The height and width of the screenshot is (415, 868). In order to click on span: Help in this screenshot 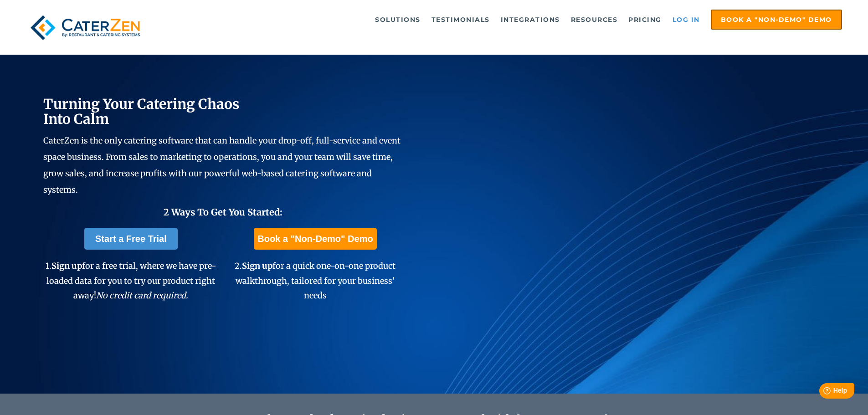, I will do `click(53, 11)`.